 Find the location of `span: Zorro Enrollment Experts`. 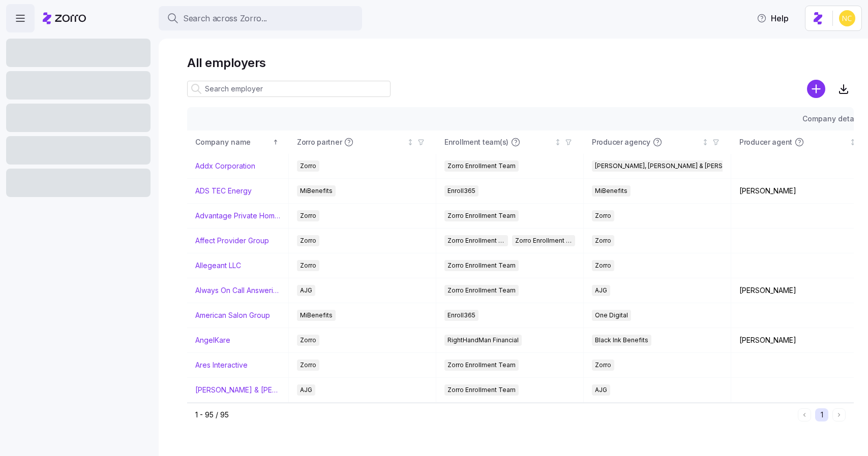

span: Zorro Enrollment Experts is located at coordinates (544, 241).